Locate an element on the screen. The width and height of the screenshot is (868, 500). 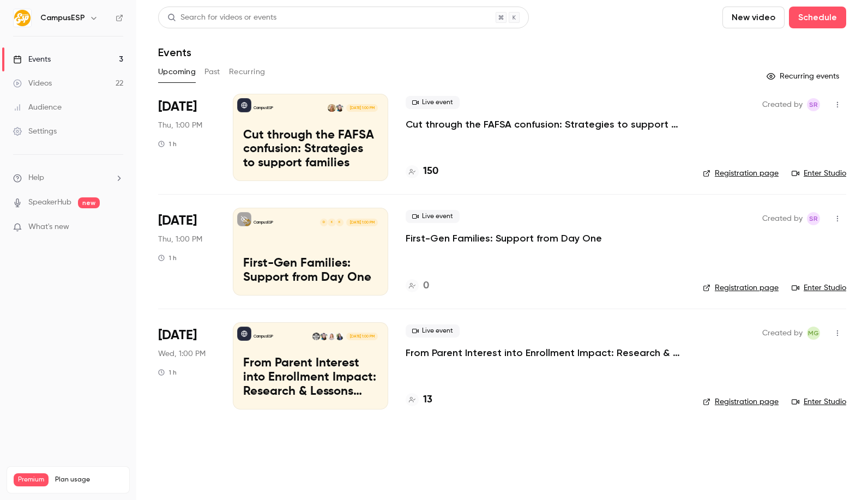
a: 150 is located at coordinates (422, 171).